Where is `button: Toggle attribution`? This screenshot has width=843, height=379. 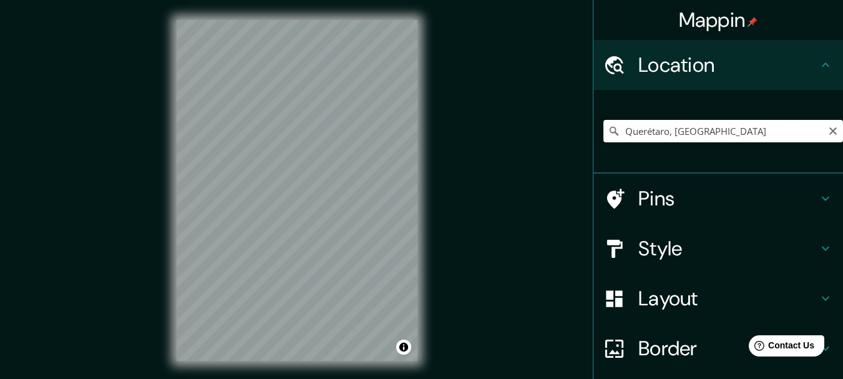
button: Toggle attribution is located at coordinates (404, 347).